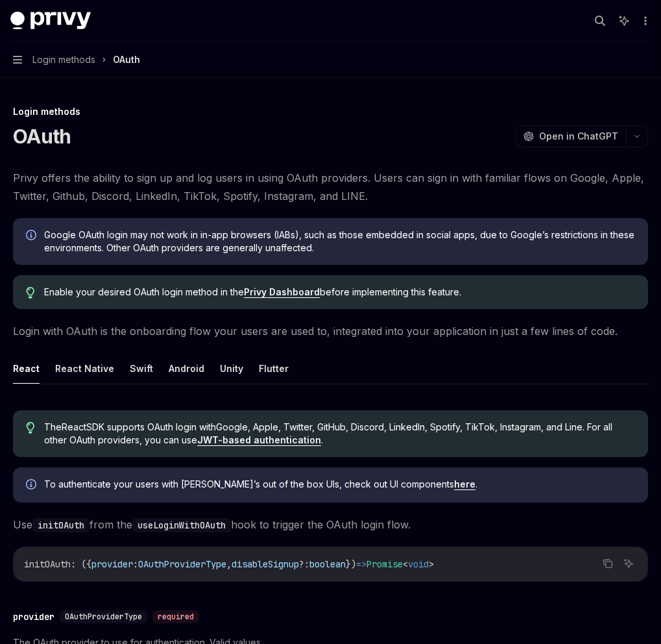 The image size is (661, 644). Describe the element at coordinates (385, 564) in the screenshot. I see `span: Promise` at that location.